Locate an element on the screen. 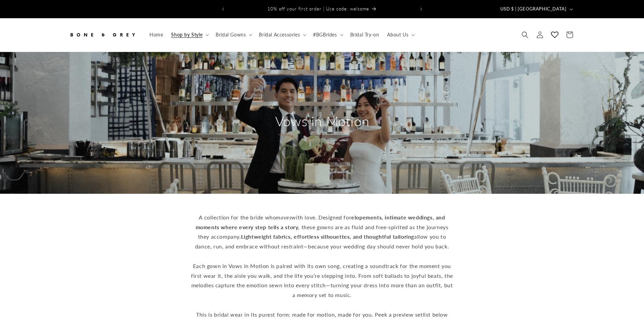 This screenshot has width=644, height=319. a: Bridal Try-on is located at coordinates (365, 35).